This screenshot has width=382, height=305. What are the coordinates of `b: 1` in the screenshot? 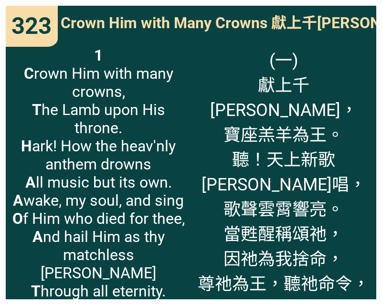 It's located at (98, 55).